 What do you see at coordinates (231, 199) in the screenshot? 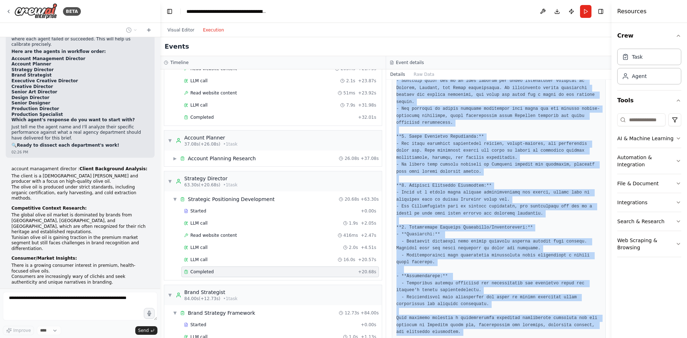
I see `div: Strategic Positioning Development` at bounding box center [231, 199].